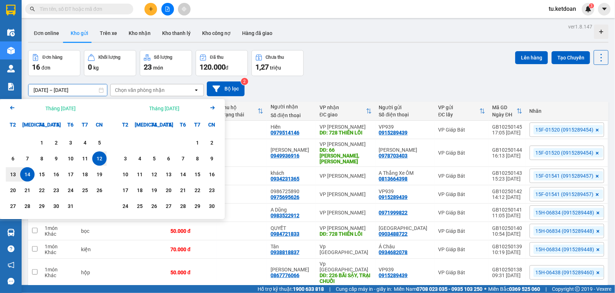 The image size is (615, 293). Describe the element at coordinates (27, 174) in the screenshot. I see `div: Selected end date. Thứ Ba, tháng 10 14 2025. It's available.` at that location.